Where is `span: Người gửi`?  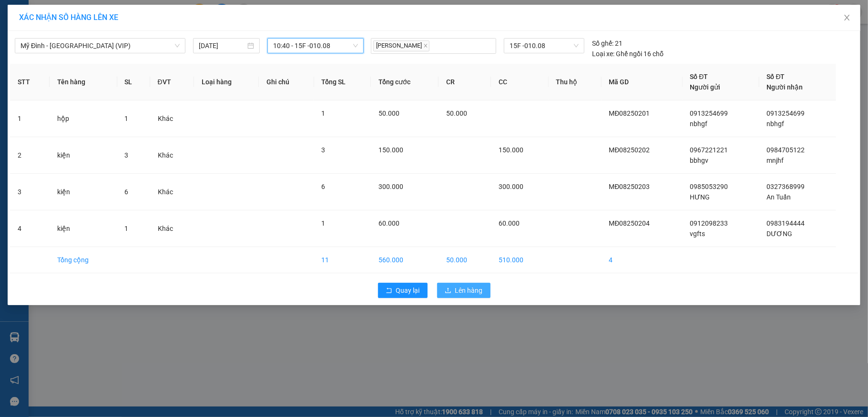 span: Người gửi is located at coordinates (705, 87).